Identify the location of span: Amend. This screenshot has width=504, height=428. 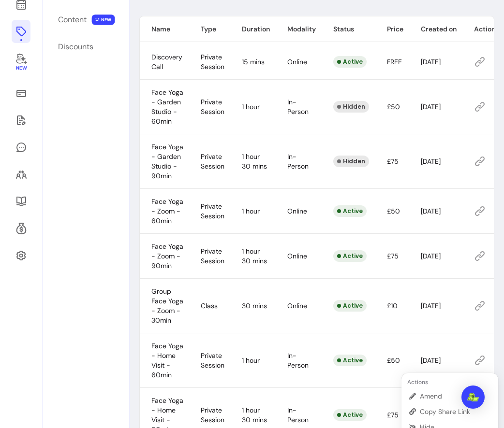
(455, 396).